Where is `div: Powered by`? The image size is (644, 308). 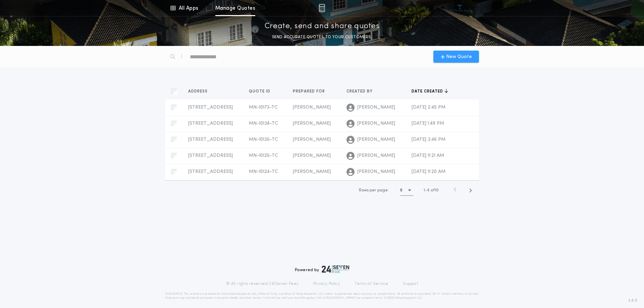 div: Powered by is located at coordinates (322, 269).